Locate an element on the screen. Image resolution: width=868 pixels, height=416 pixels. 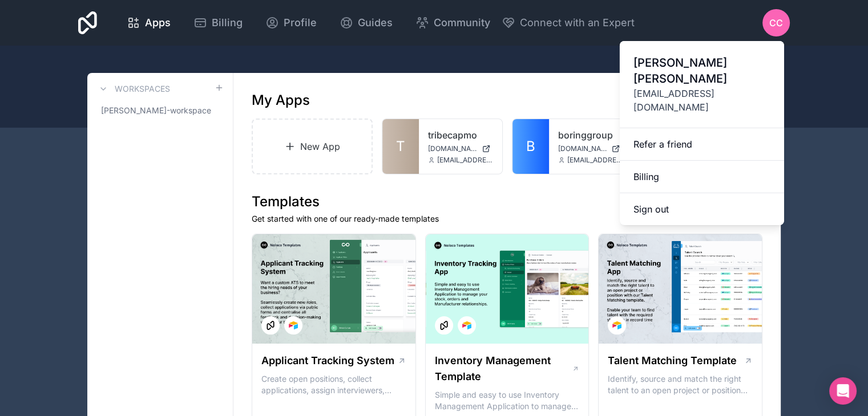
span: Profile is located at coordinates (300, 22).